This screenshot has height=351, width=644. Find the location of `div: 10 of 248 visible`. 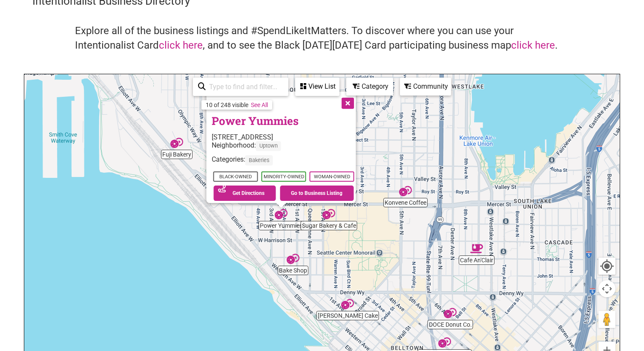

div: 10 of 248 visible is located at coordinates (227, 105).